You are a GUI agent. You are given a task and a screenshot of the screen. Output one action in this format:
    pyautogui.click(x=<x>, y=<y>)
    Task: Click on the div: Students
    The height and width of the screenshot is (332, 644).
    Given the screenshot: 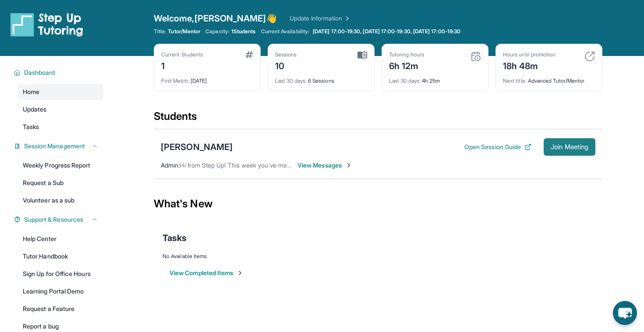 What is the action you would take?
    pyautogui.click(x=378, y=119)
    